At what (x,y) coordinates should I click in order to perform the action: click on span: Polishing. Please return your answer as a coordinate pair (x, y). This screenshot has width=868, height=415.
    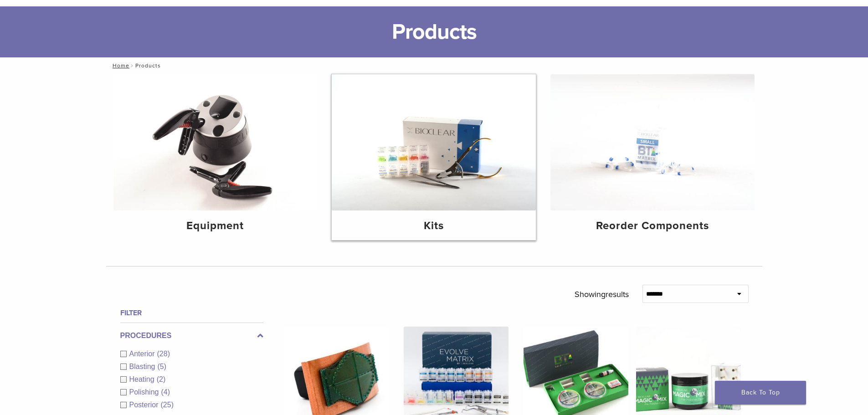
    Looking at the image, I should click on (145, 392).